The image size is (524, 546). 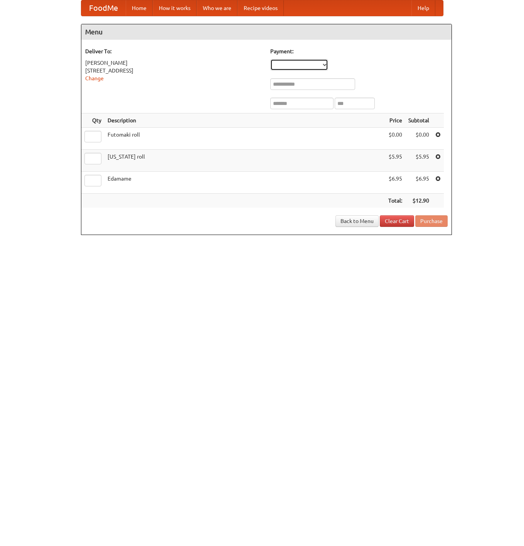 I want to click on th: Total:, so click(x=395, y=201).